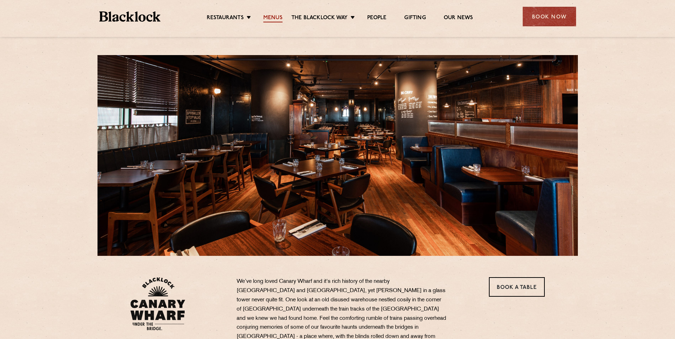 This screenshot has width=675, height=339. What do you see at coordinates (517, 287) in the screenshot?
I see `a: Book a Table` at bounding box center [517, 287].